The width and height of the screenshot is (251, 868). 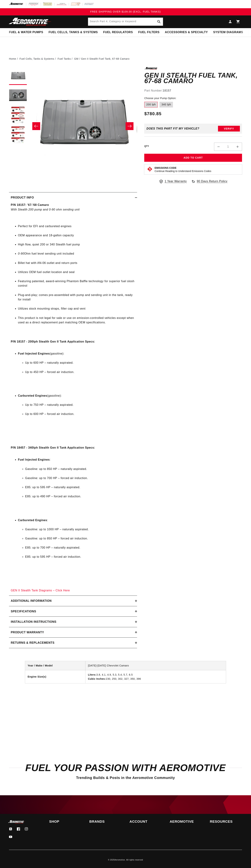 I want to click on button: Load image 4 in gallery view, so click(x=18, y=135).